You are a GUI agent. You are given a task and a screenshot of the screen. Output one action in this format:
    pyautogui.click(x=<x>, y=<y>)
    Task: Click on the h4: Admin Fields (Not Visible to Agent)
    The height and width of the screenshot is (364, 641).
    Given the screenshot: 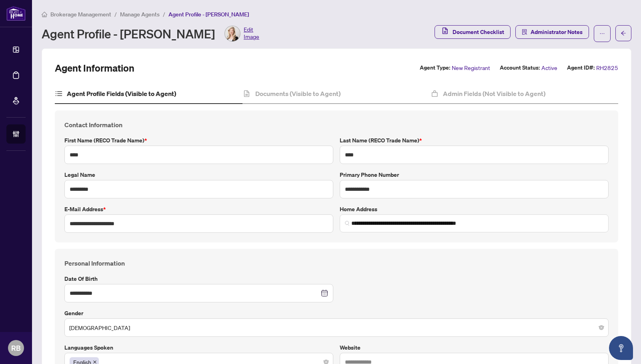 What is the action you would take?
    pyautogui.click(x=494, y=94)
    